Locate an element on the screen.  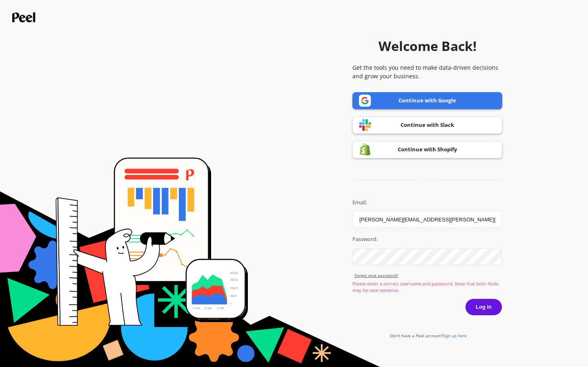
h1: Welcome Back! is located at coordinates (427, 46).